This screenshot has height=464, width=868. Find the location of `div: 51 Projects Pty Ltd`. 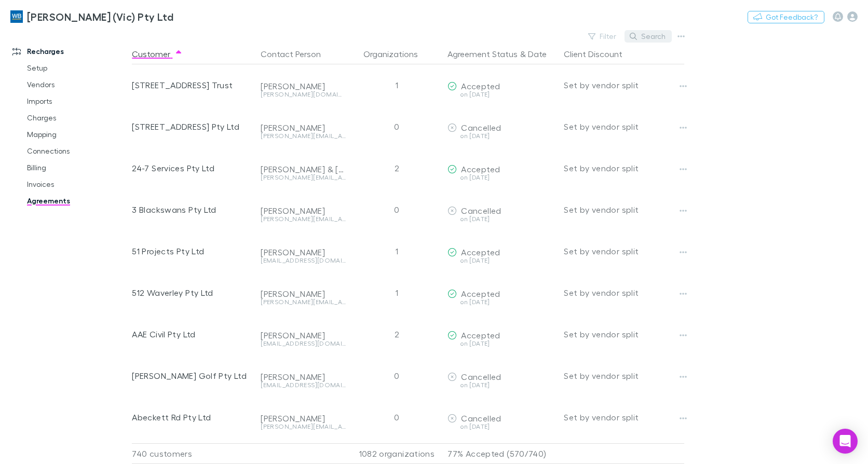

div: 51 Projects Pty Ltd is located at coordinates (192, 251).